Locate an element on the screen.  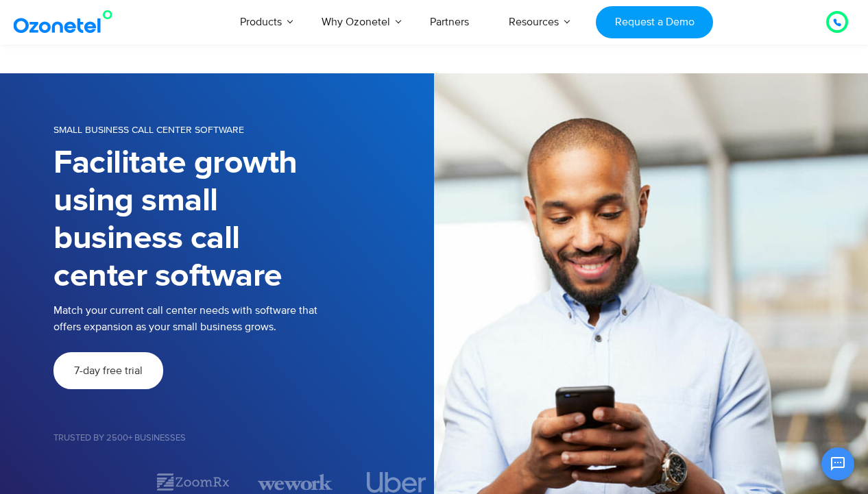
div: 4 / 7 is located at coordinates (396, 482).